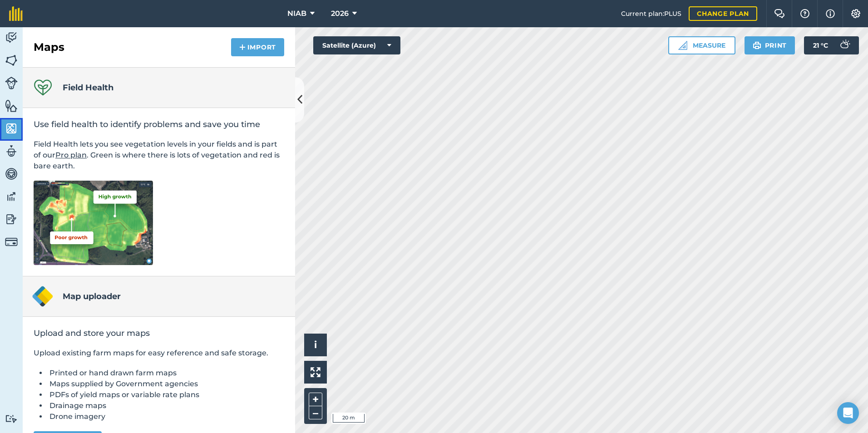 Image resolution: width=868 pixels, height=433 pixels. What do you see at coordinates (702, 45) in the screenshot?
I see `button: Measure` at bounding box center [702, 45].